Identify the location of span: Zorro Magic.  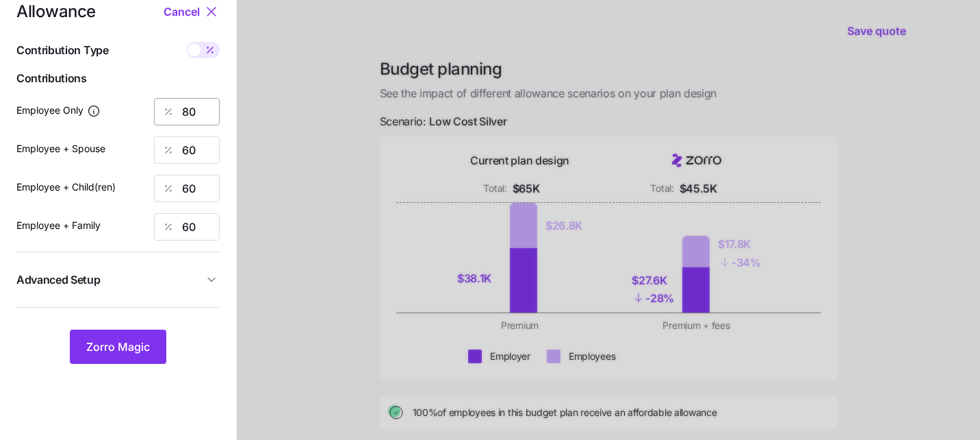
(118, 346).